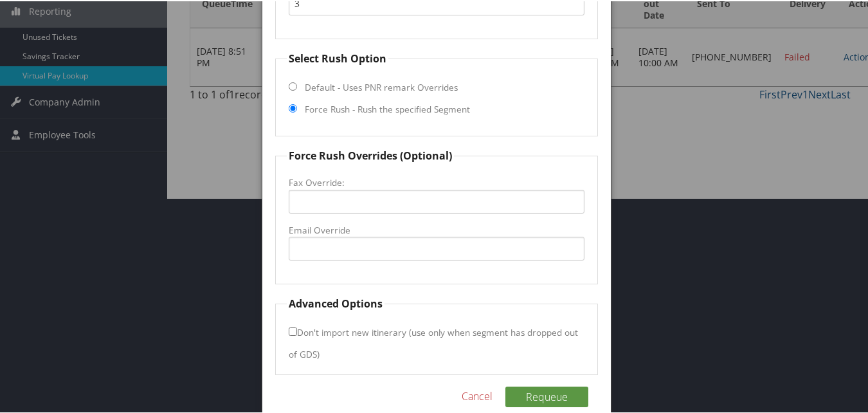  What do you see at coordinates (546, 396) in the screenshot?
I see `button: Requeue` at bounding box center [546, 396].